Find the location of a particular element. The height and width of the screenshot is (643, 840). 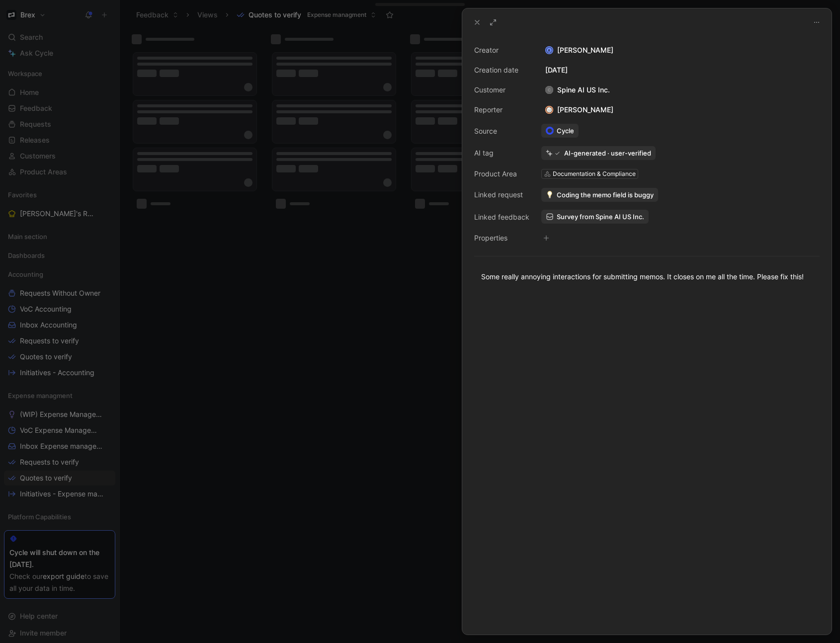

div: Spine AI US Inc. is located at coordinates (577, 90).